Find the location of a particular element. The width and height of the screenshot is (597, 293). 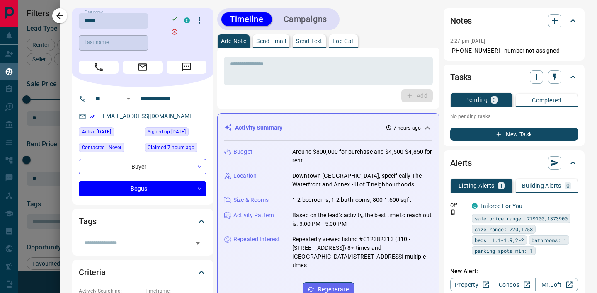

h2: Tags is located at coordinates (88, 221).